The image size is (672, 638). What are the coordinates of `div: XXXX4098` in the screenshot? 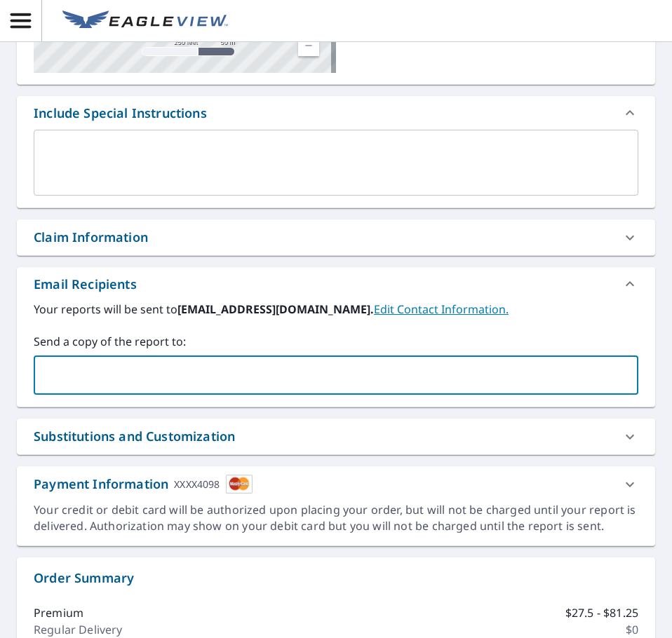 It's located at (196, 484).